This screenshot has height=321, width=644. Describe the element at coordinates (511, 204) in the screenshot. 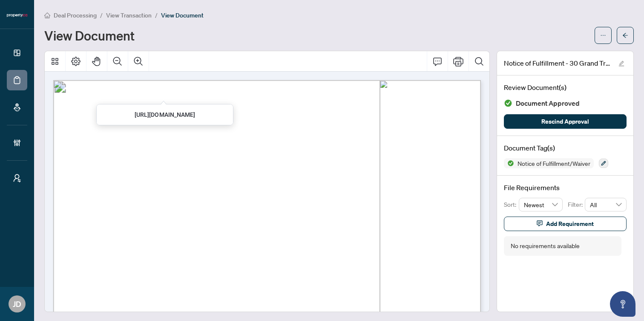

I see `p: Sort:` at that location.